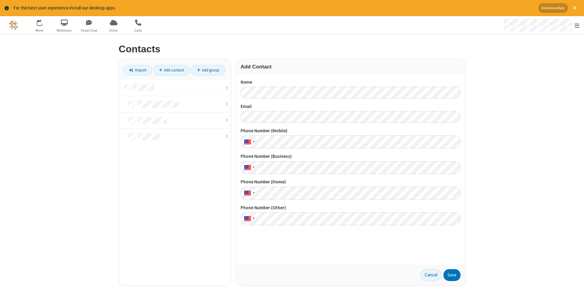 This screenshot has height=295, width=584. I want to click on label: Phone Number (Other), so click(351, 208).